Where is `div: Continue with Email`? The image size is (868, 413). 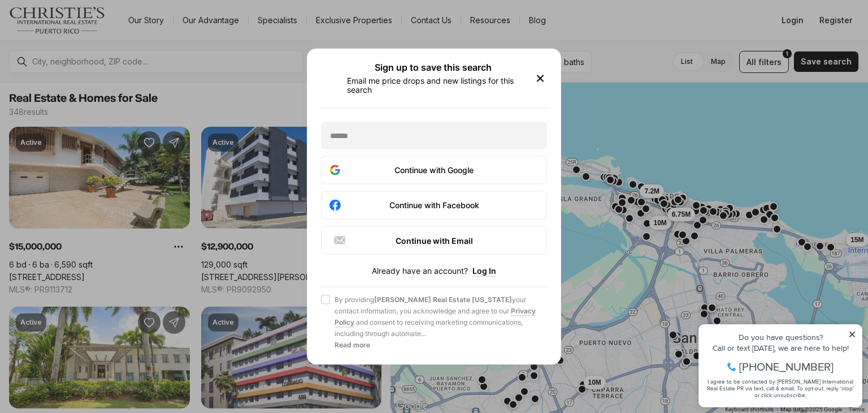
div: Continue with Email is located at coordinates (434, 241).